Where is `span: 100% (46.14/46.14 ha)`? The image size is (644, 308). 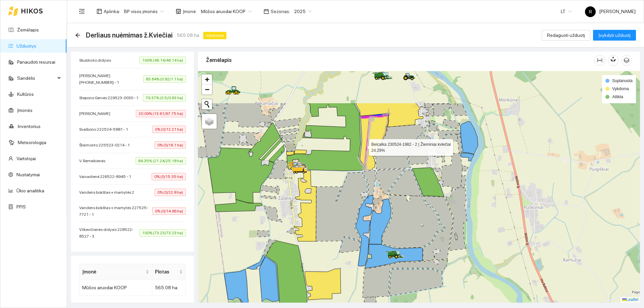
span: 100% (46.14/46.14 ha) is located at coordinates (163, 61).